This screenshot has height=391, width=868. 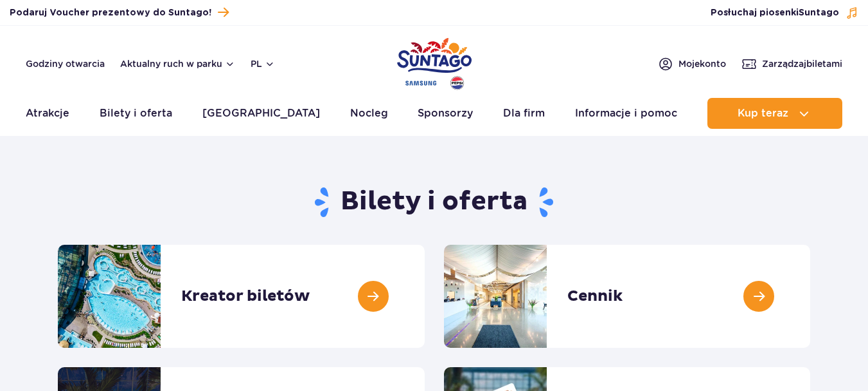 I want to click on span: Suntago, so click(x=819, y=13).